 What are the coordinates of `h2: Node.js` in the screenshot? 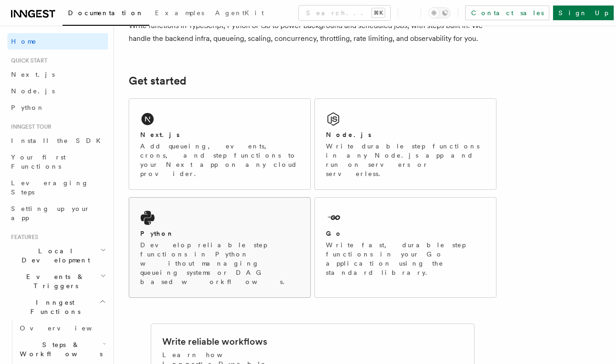 It's located at (349, 135).